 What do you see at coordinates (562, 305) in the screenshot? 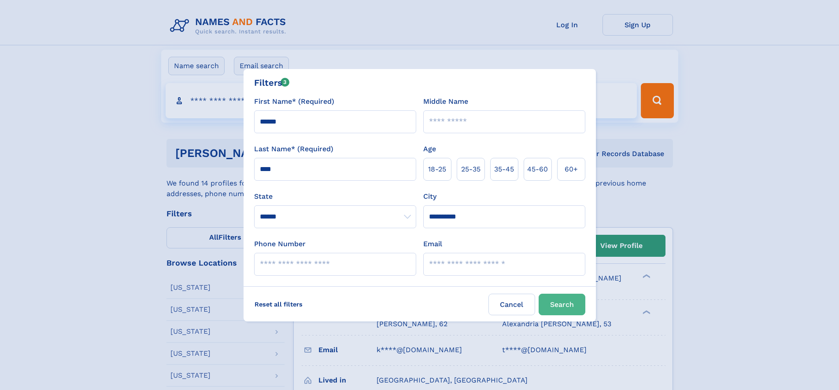
I see `button: Search` at bounding box center [562, 305].